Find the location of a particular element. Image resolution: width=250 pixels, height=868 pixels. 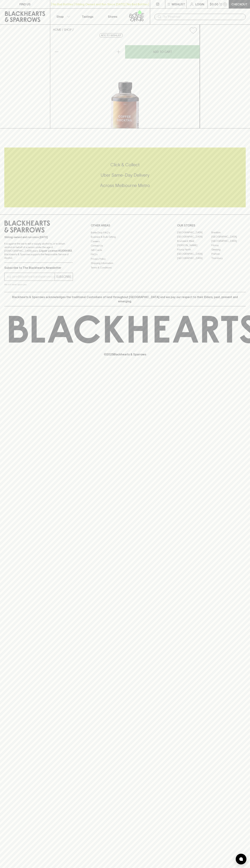

a: Bottle Drop FAQ's is located at coordinates (125, 232).